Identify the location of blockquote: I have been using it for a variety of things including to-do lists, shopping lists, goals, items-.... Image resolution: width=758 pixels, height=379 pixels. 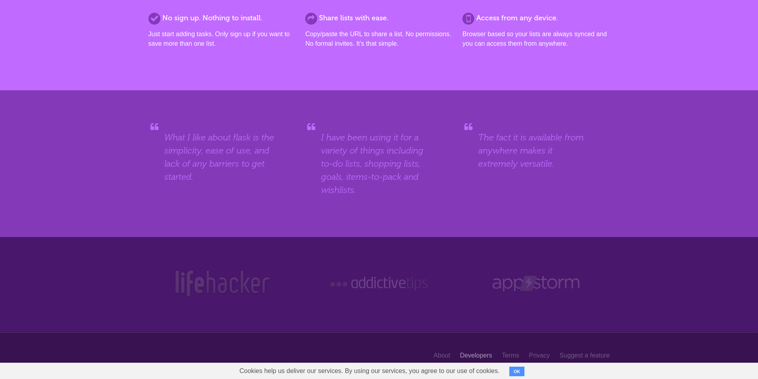
(379, 163).